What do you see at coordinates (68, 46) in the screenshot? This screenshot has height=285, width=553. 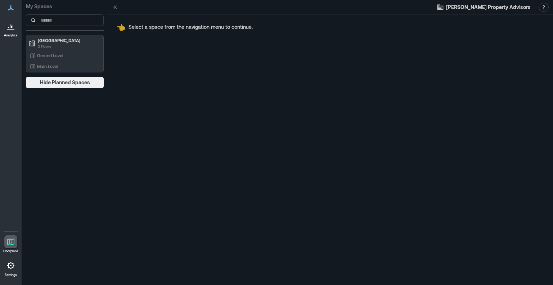 I see `p: 2 Floors` at bounding box center [68, 46].